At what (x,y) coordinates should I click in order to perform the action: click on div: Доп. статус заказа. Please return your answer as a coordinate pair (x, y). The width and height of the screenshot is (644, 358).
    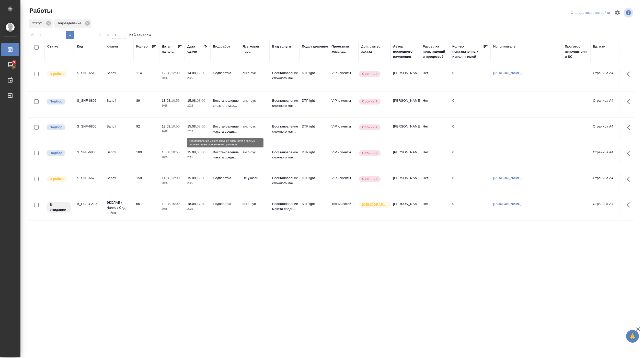
    Looking at the image, I should click on (375, 49).